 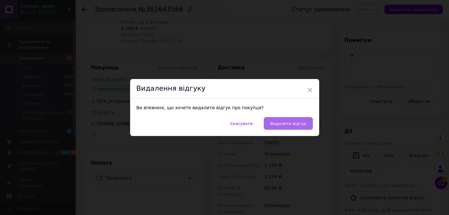 I want to click on div: Видалення відгуку, so click(x=225, y=89).